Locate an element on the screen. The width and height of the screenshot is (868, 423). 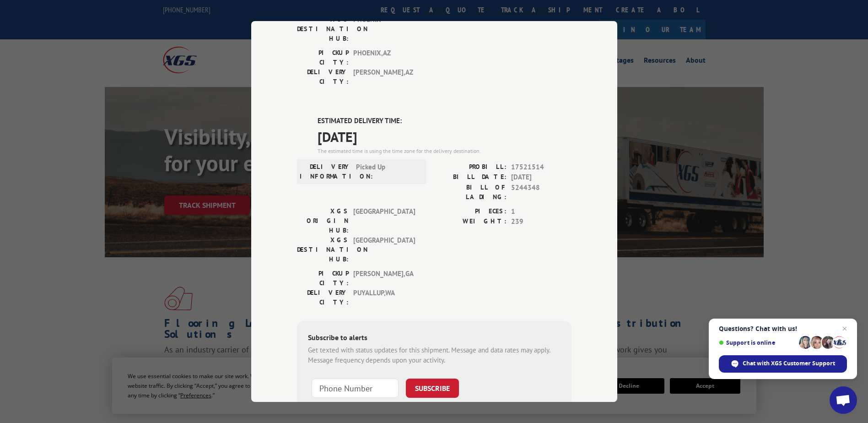
label: PROBILL: is located at coordinates (470, 167).